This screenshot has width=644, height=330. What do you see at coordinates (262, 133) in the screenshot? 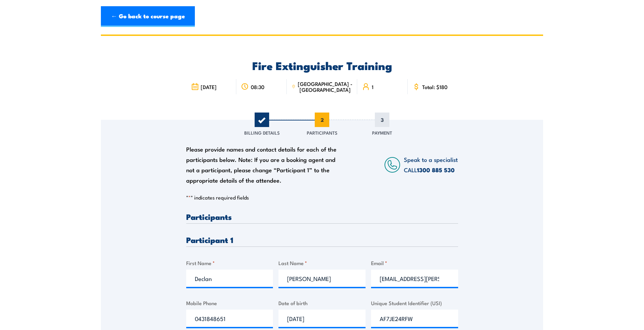
I see `span: Billing Details` at bounding box center [262, 133].